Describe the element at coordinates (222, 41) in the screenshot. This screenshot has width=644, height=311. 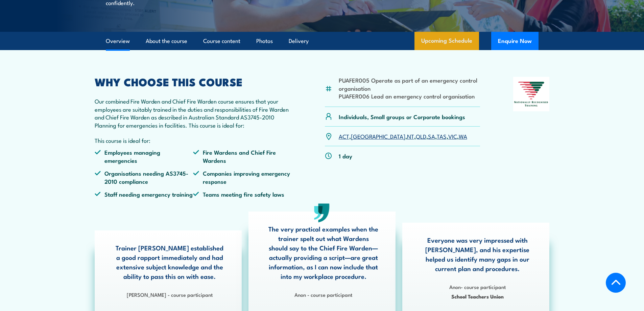
I see `a: Course content` at that location.